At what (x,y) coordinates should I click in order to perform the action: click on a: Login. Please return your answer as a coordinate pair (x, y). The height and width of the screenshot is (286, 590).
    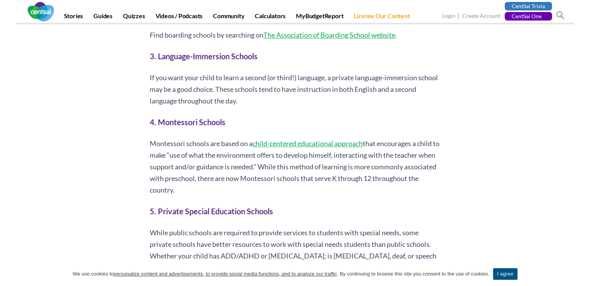
    Looking at the image, I should click on (449, 16).